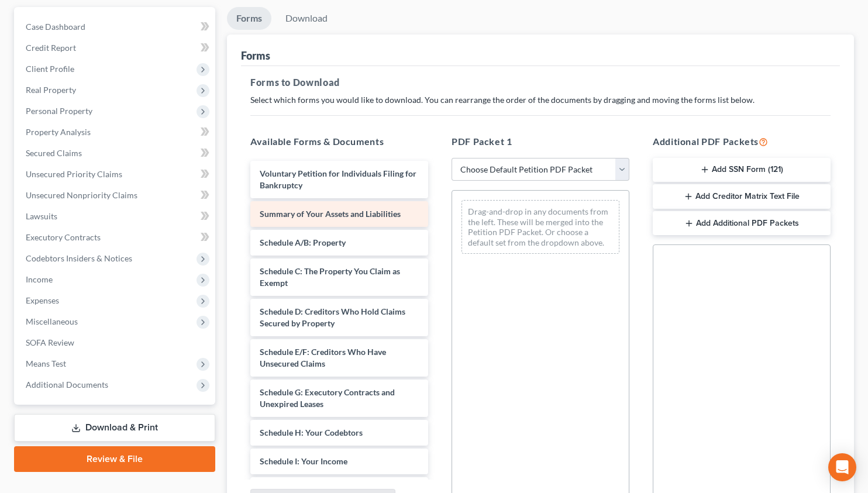 This screenshot has width=868, height=493. Describe the element at coordinates (58, 131) in the screenshot. I see `span: Property Analysis` at that location.